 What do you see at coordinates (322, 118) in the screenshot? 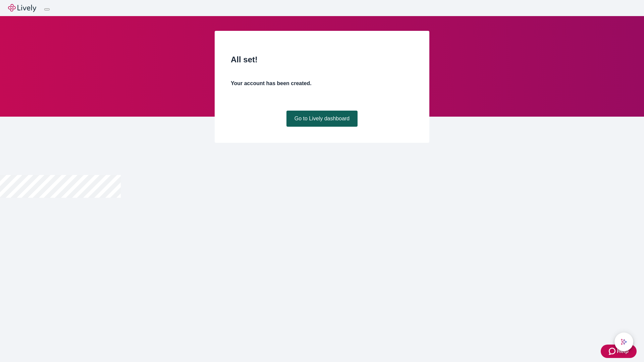
I see `a: Go to Lively dashboard` at bounding box center [322, 118].